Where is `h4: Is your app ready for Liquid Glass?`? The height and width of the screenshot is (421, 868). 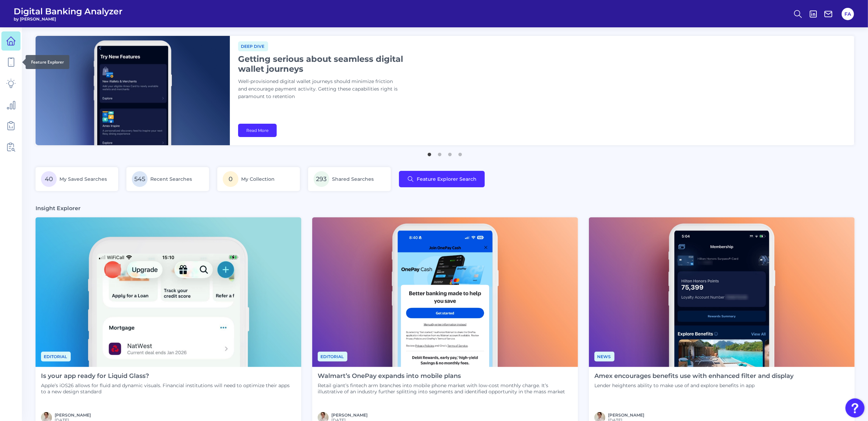
h4: Is your app ready for Liquid Glass? is located at coordinates (168, 376).